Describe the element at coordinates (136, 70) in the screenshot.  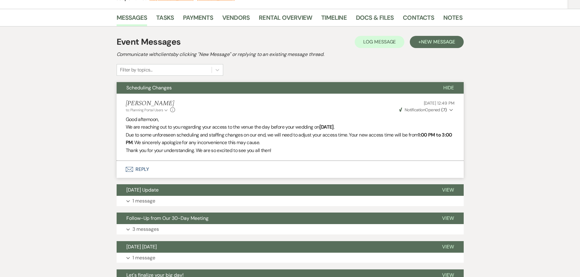
I see `div: Filter by topics...` at that location.